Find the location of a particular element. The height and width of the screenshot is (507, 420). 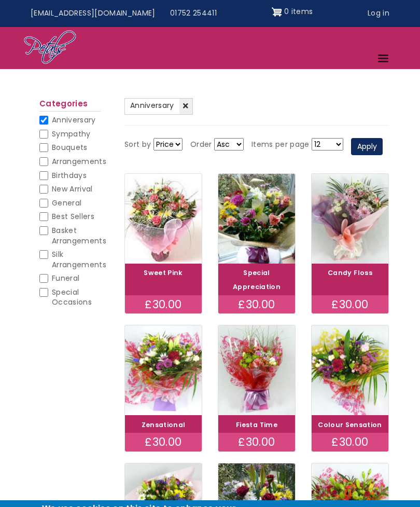

img: Shopping cart is located at coordinates (277, 12).